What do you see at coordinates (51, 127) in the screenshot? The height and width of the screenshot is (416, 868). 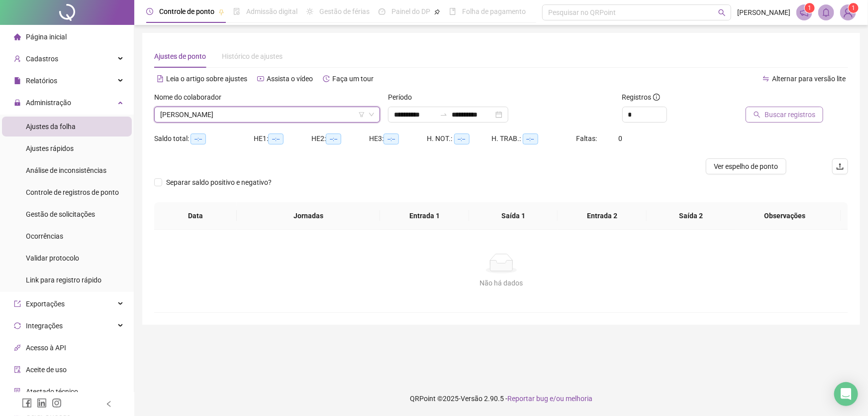 I see `span: Ajustes da folha` at bounding box center [51, 127].